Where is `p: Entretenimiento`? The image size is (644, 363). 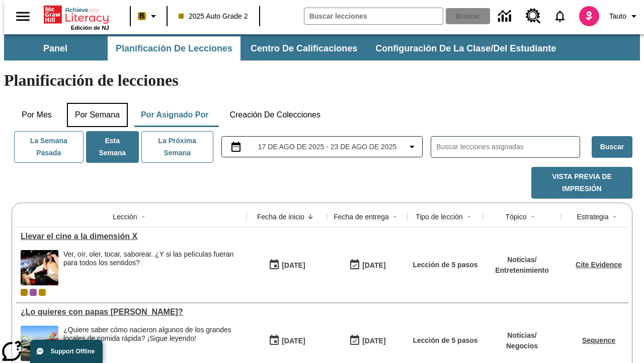 p: Entretenimiento is located at coordinates (522, 270).